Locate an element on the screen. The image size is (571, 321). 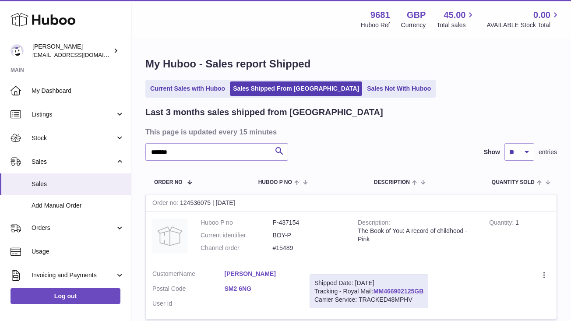
dt: Huboo P no is located at coordinates (236, 222).